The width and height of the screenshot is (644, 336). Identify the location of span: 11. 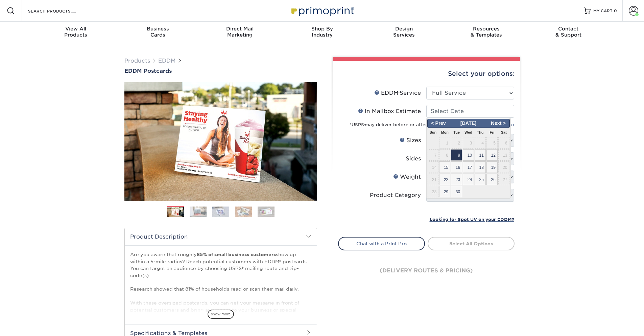
(480, 155).